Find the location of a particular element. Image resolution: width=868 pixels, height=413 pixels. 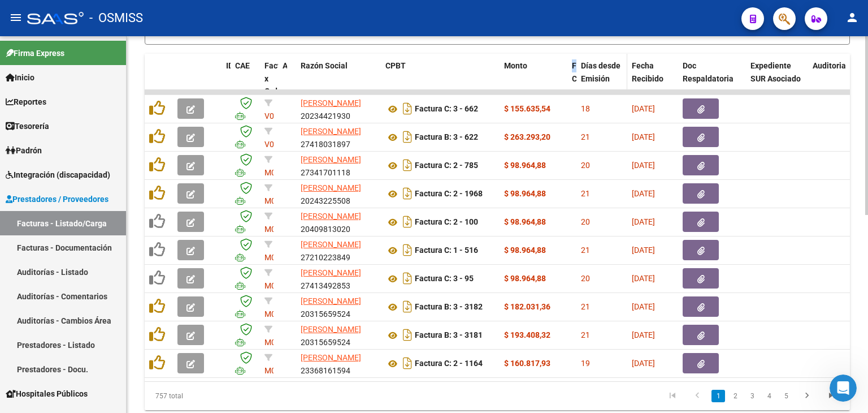

a: 2 is located at coordinates (735, 396).